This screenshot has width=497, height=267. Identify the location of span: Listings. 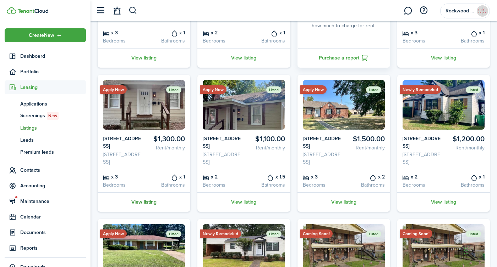
(53, 128).